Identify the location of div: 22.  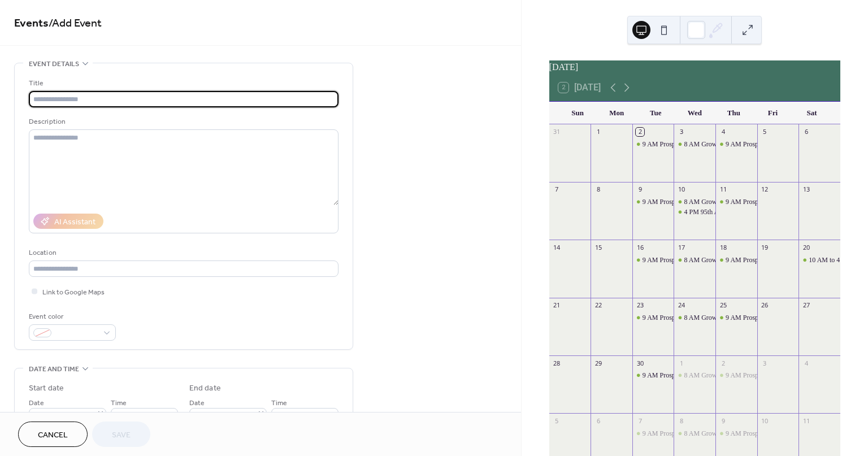
(598, 305).